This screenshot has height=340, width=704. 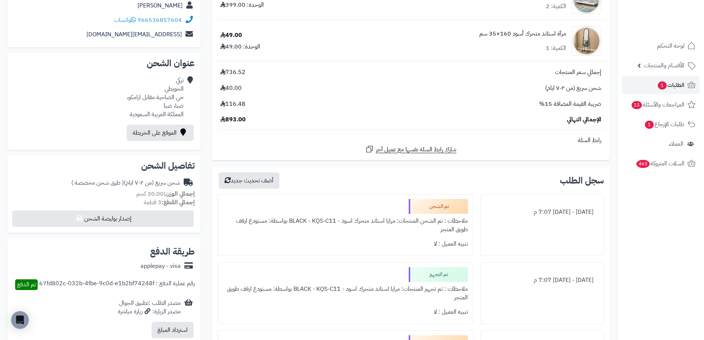 I want to click on h2: تفاصيل الشحن, so click(x=104, y=166).